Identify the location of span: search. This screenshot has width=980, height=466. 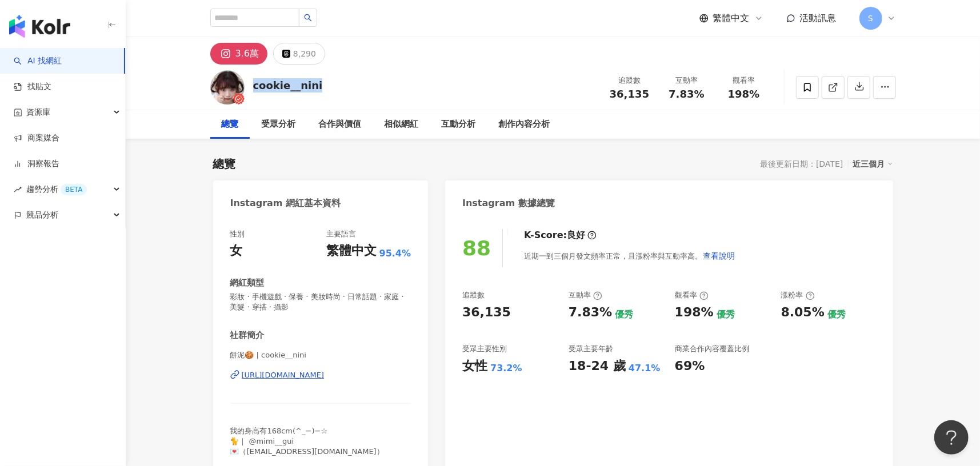
(308, 18).